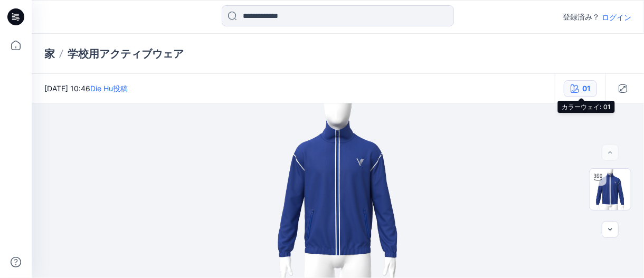 The height and width of the screenshot is (278, 644). Describe the element at coordinates (50, 54) in the screenshot. I see `a: 家` at that location.